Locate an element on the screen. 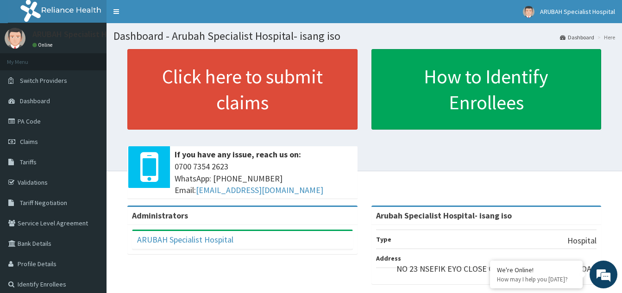  span: Tariffs is located at coordinates (28, 162).